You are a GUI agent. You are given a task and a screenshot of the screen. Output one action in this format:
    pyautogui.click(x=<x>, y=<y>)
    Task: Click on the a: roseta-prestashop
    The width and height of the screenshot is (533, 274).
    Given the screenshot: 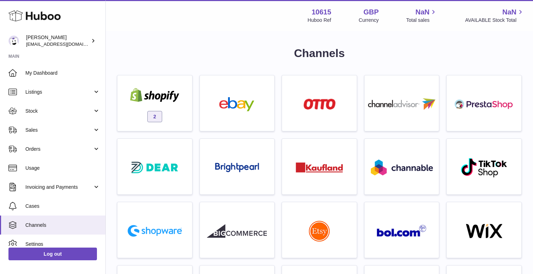 What is the action you would take?
    pyautogui.click(x=484, y=103)
    